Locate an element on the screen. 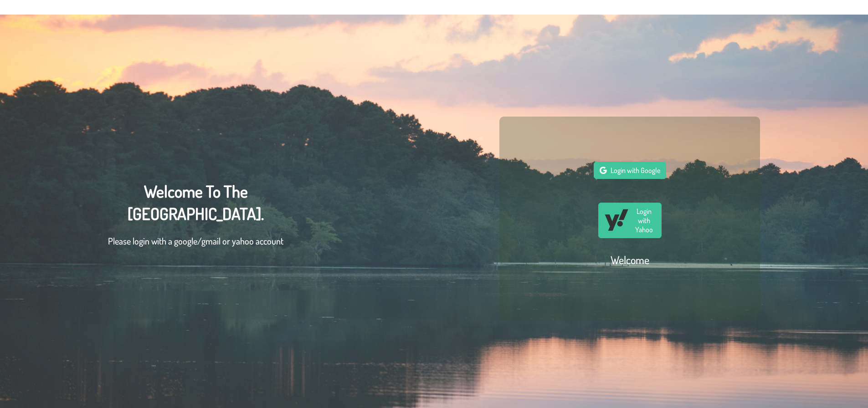 This screenshot has height=408, width=868. span: Login with Yahoo is located at coordinates (644, 220).